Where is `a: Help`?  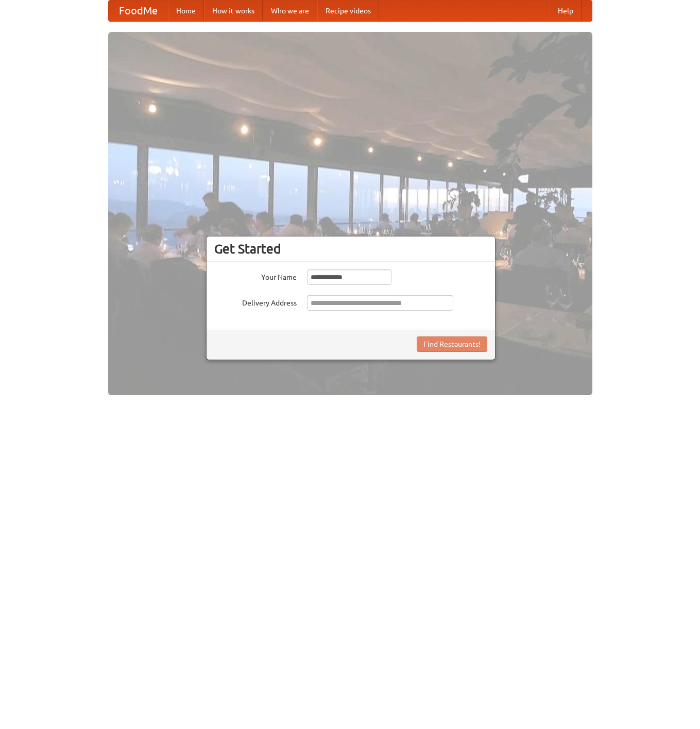
a: Help is located at coordinates (566, 11).